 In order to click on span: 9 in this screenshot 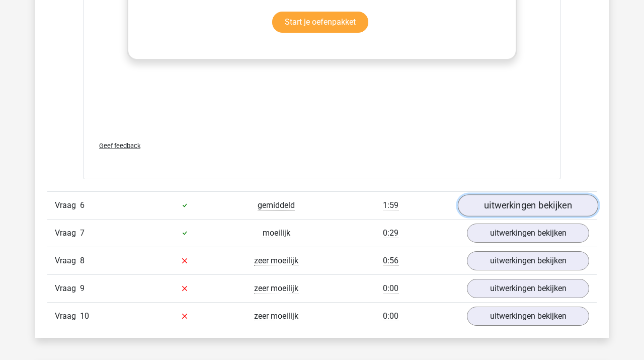, I will do `click(82, 288)`.